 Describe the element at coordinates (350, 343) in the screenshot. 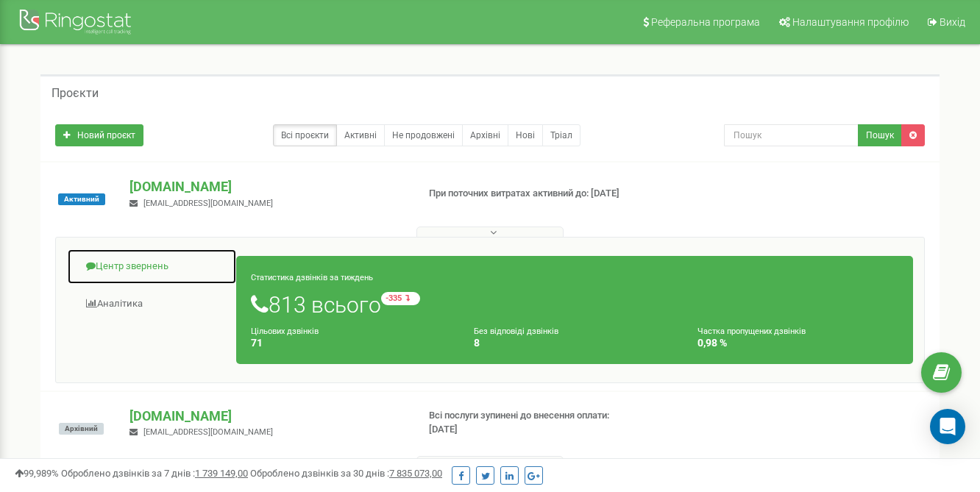

I see `h4: 71` at that location.